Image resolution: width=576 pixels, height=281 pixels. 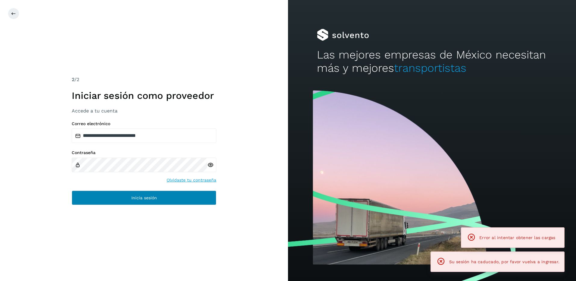 What do you see at coordinates (73, 79) in the screenshot?
I see `span: 2` at bounding box center [73, 79].